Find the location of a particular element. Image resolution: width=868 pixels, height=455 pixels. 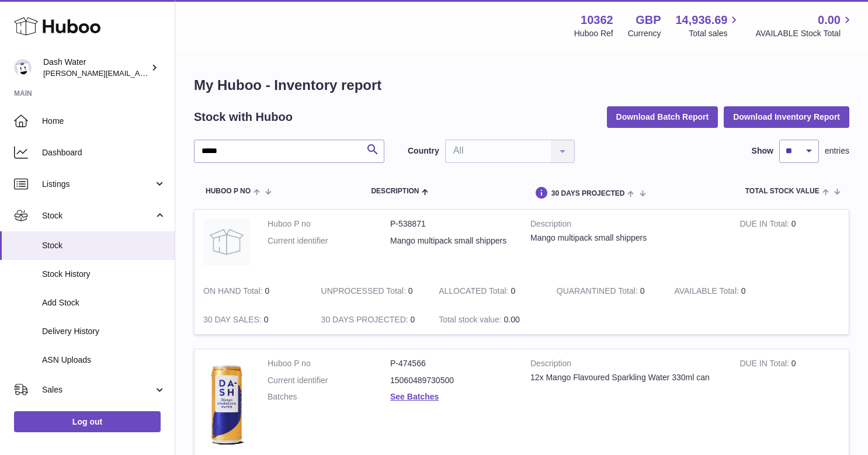

div: Currency is located at coordinates (645, 33).